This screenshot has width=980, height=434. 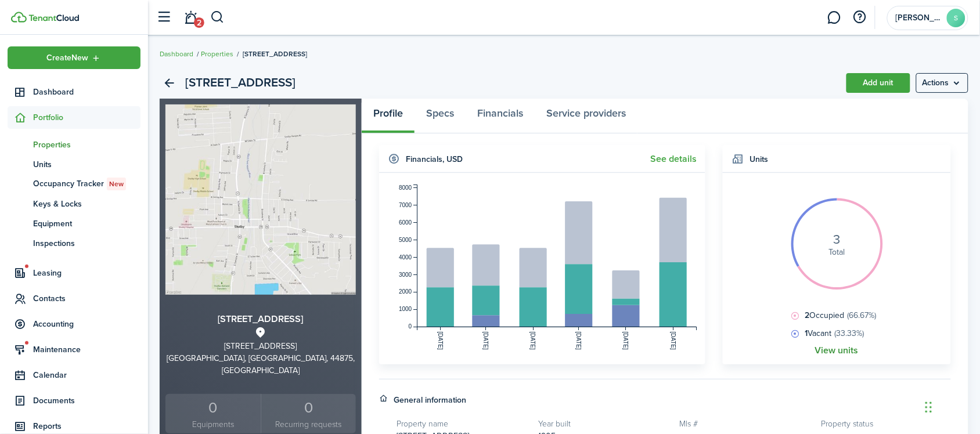 I want to click on h5: Property name, so click(x=461, y=423).